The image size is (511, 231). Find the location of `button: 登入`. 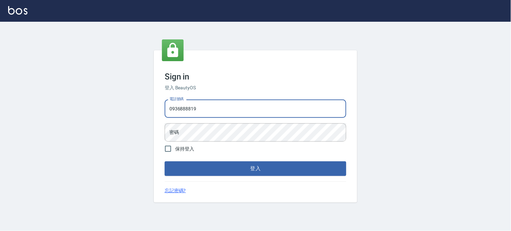

button: 登入 is located at coordinates (256, 168).